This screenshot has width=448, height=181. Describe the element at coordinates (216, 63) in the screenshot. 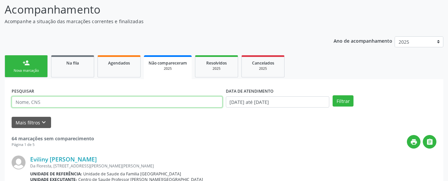

I see `span: Resolvidos` at that location.